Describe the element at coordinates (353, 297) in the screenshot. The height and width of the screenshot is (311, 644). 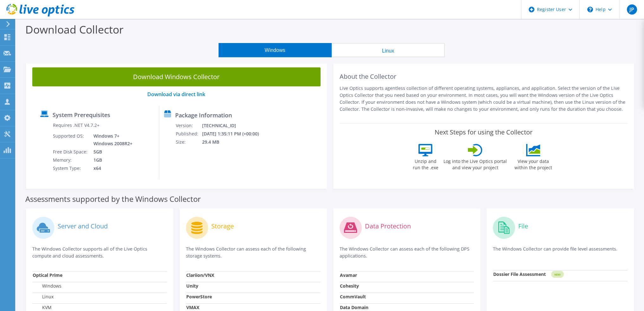
I see `strong: CommVault` at that location.